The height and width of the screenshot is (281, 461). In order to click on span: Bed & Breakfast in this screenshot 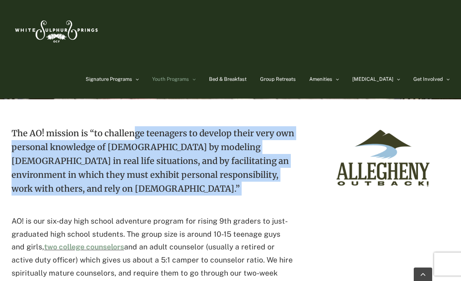, I will do `click(228, 79)`.